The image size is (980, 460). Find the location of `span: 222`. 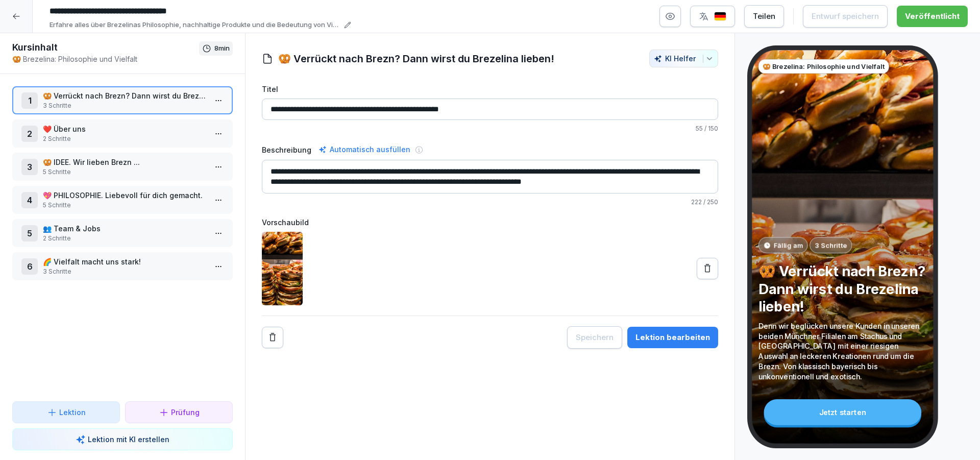

span: 222 is located at coordinates (697, 201).